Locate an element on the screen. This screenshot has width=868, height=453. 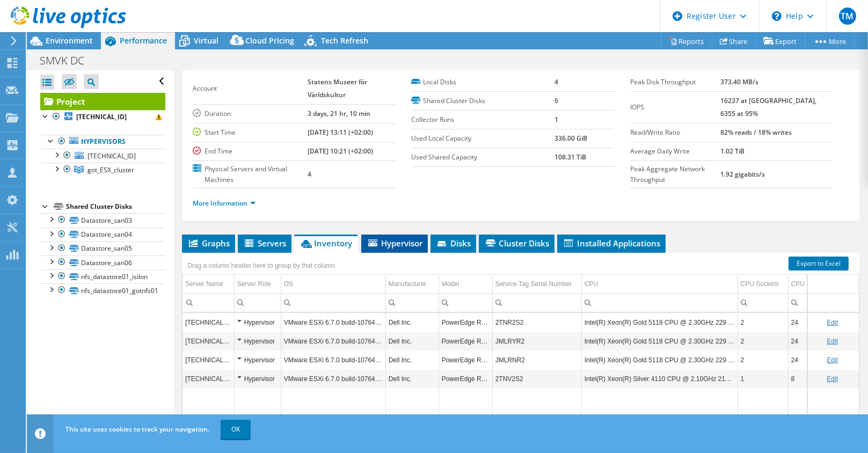
td: Server Name Column is located at coordinates (208, 284).